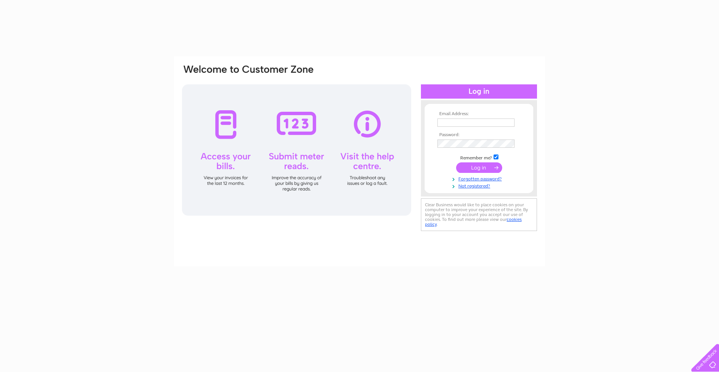 This screenshot has width=719, height=372. Describe the element at coordinates (479, 167) in the screenshot. I see `input: Submit` at that location.